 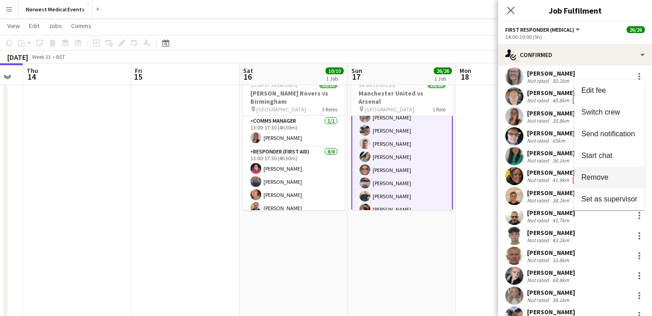 I want to click on span: Set as supervisor, so click(x=609, y=199).